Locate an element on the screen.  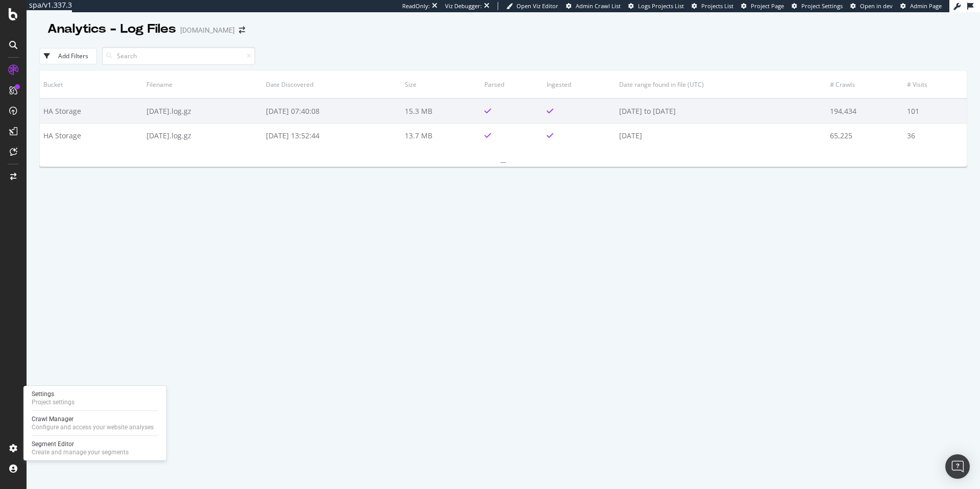
td: 15.3 MB is located at coordinates (441, 110).